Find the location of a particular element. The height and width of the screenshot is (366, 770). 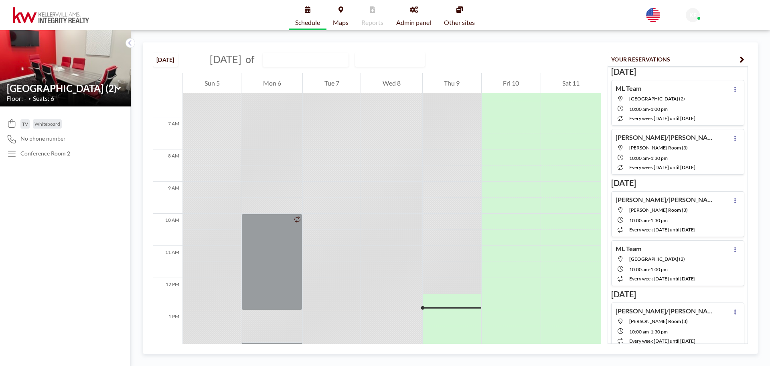

div: 1 PM is located at coordinates (168, 326).